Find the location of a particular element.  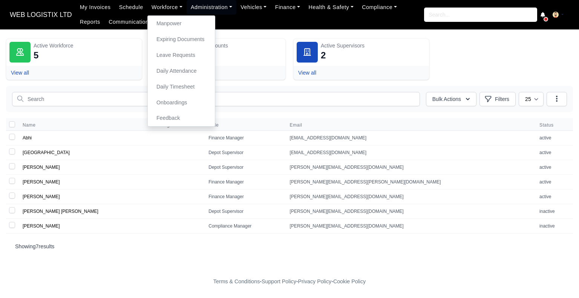

a: Daily Timesheet is located at coordinates (181, 87).